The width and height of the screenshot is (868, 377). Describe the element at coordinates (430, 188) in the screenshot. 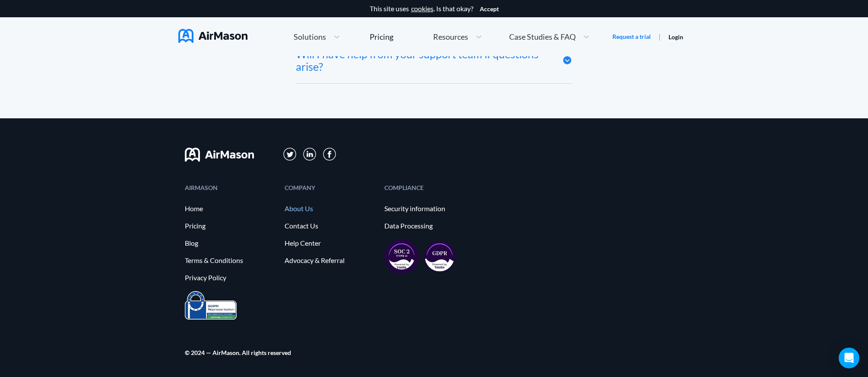

I see `div: COMPLIANCE` at that location.